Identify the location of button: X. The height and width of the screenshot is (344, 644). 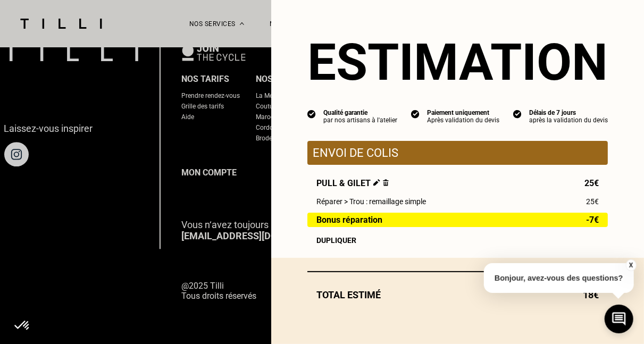
(631, 265).